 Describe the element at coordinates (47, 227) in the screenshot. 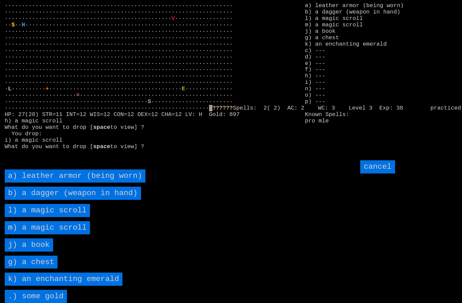

I see `input: m) a magic scroll` at that location.